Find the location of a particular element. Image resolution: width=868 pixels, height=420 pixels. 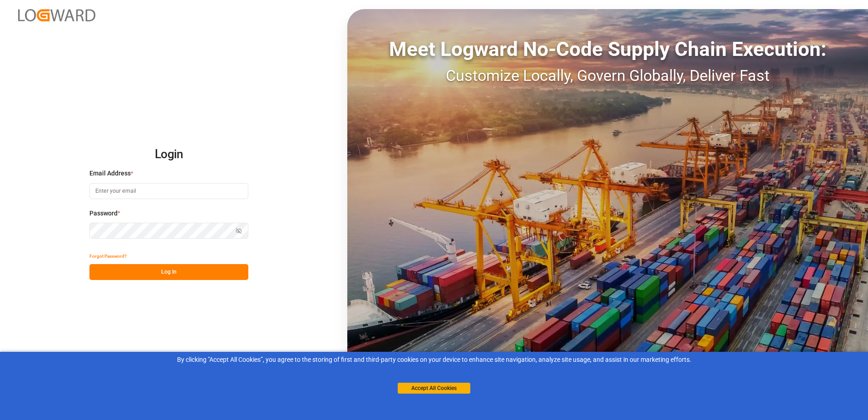

img: Logward_new_orange.png is located at coordinates (57, 15).